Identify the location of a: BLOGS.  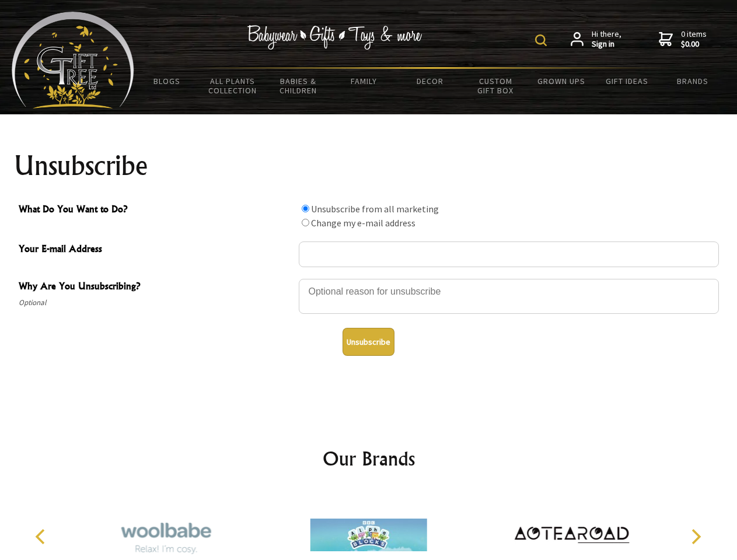
(167, 81).